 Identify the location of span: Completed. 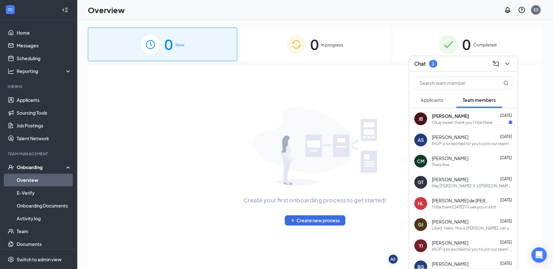
(484, 45).